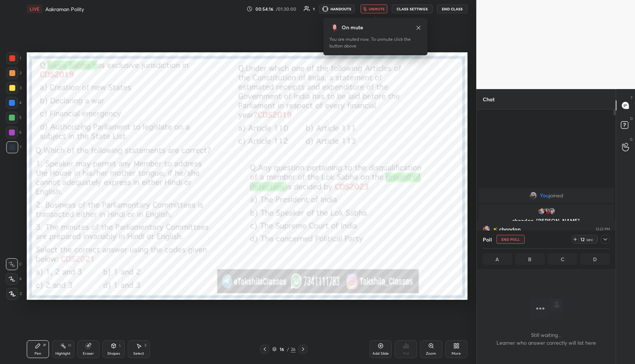 The image size is (635, 364). I want to click on button: End Poll, so click(511, 239).